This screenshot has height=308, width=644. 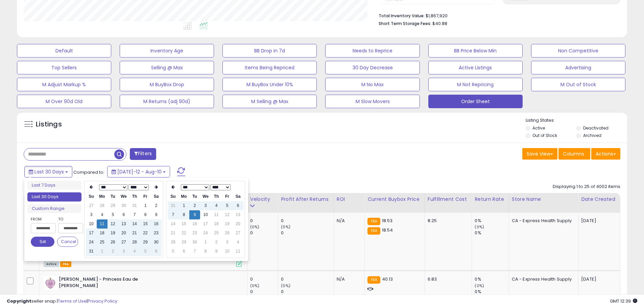 I want to click on button: Filters, so click(x=143, y=154).